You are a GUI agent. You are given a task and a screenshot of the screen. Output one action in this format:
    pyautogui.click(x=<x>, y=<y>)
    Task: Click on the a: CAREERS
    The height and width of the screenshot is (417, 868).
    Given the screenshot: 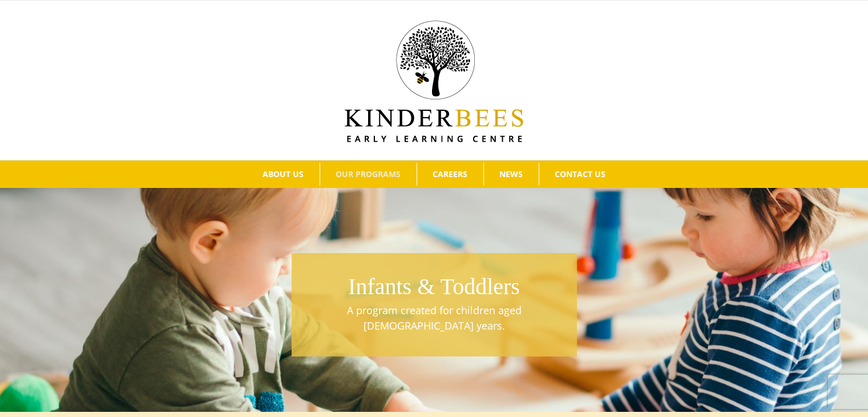 What is the action you would take?
    pyautogui.click(x=450, y=174)
    